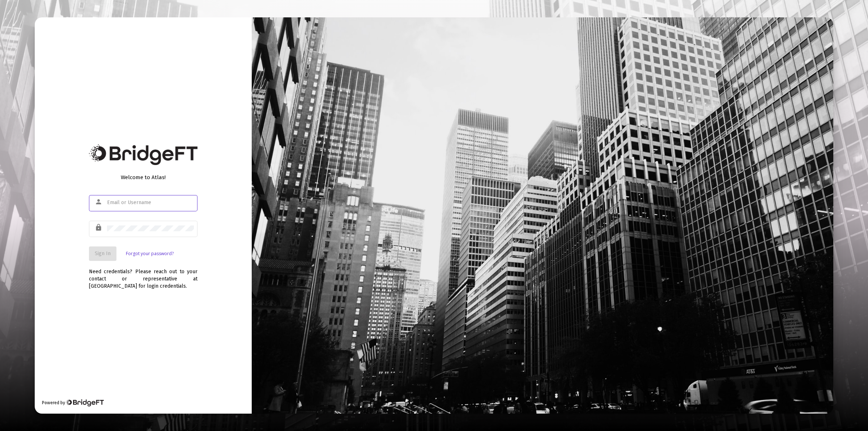 This screenshot has height=431, width=868. I want to click on div: Powered by, so click(73, 403).